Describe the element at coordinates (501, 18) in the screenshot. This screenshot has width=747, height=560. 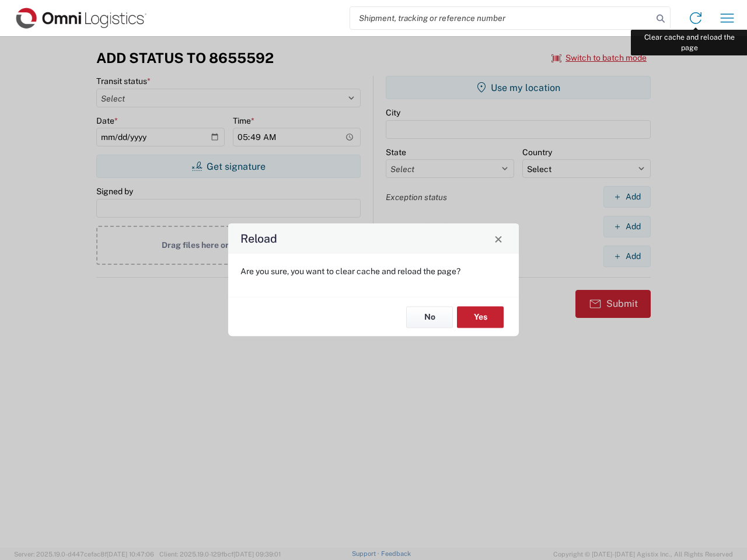
I see `input: Shipment, tracking or reference number` at that location.